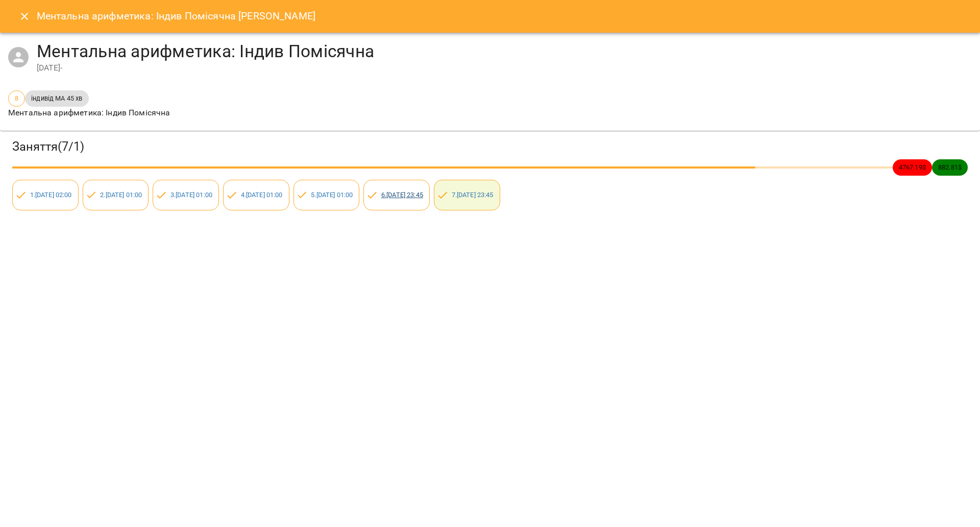  What do you see at coordinates (912, 167) in the screenshot?
I see `span: 4767.19 $` at bounding box center [912, 167].